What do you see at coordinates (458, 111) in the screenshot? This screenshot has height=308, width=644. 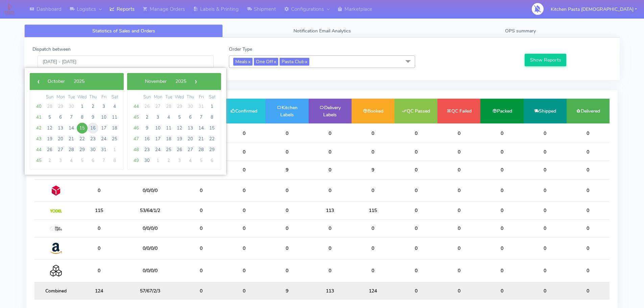 I see `td: QC Failed` at bounding box center [458, 111].